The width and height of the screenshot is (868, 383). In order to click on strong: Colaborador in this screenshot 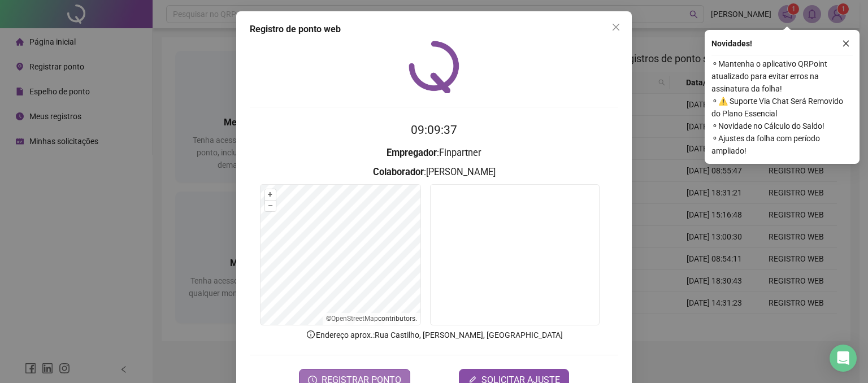, I will do `click(398, 172)`.